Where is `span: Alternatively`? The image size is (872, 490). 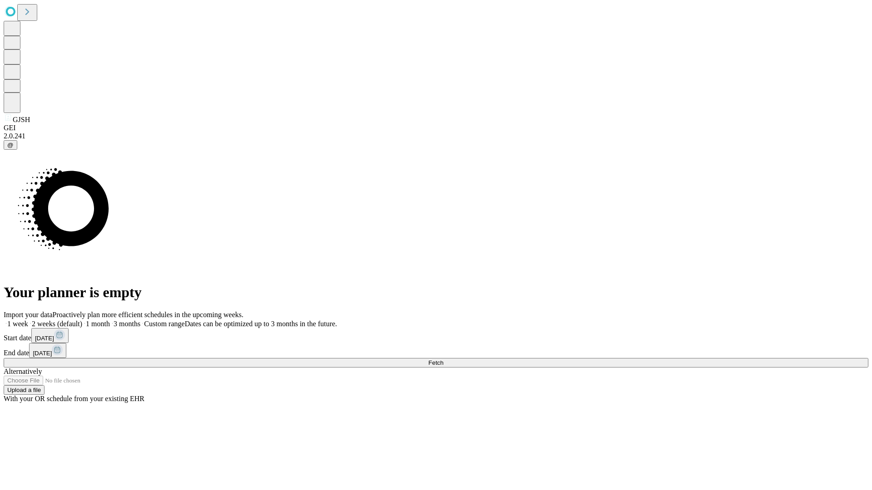
span: Alternatively is located at coordinates (23, 371).